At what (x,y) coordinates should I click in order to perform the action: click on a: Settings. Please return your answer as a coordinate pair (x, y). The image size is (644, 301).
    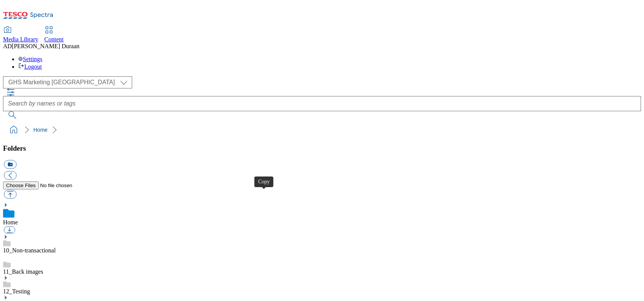
    Looking at the image, I should click on (30, 59).